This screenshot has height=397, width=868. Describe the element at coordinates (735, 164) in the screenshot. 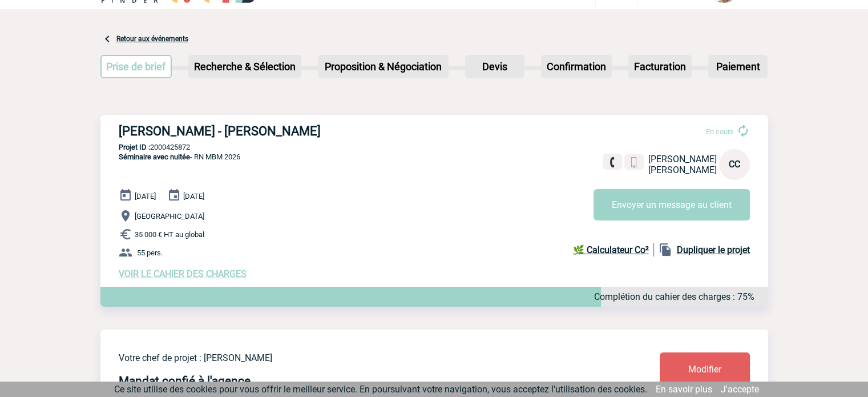

I see `span: CC` at that location.